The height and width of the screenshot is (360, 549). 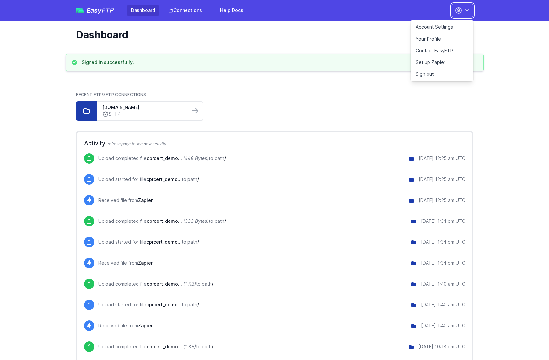 I want to click on a: Help Docs, so click(x=229, y=10).